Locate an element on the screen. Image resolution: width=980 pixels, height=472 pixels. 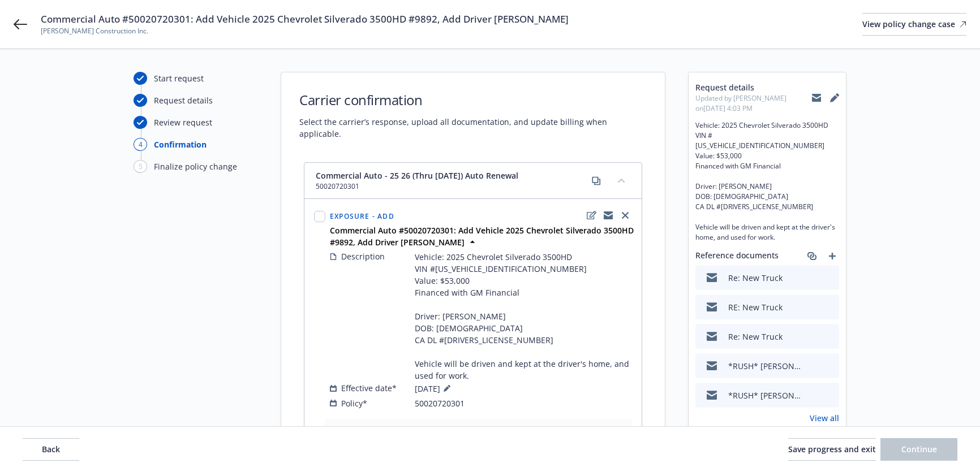
button: collapse content is located at coordinates (621, 180).